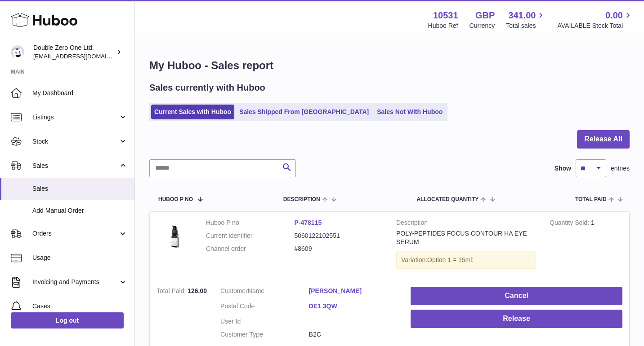 This screenshot has height=346, width=644. What do you see at coordinates (174, 236) in the screenshot?
I see `img: 001-Skincare-Poly-Peptides-Focus-Contour-Eye-Serum_4_82a8c5b6-b7fc-4cff-aa8a-9b2e4f34b4b3.jpg` at bounding box center [174, 236].